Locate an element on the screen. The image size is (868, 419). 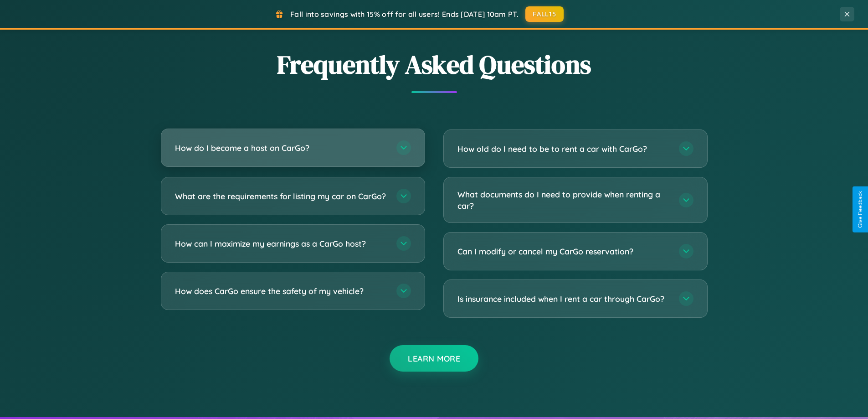
h3: Can I modify or cancel my CarGo reservation? is located at coordinates (563, 251).